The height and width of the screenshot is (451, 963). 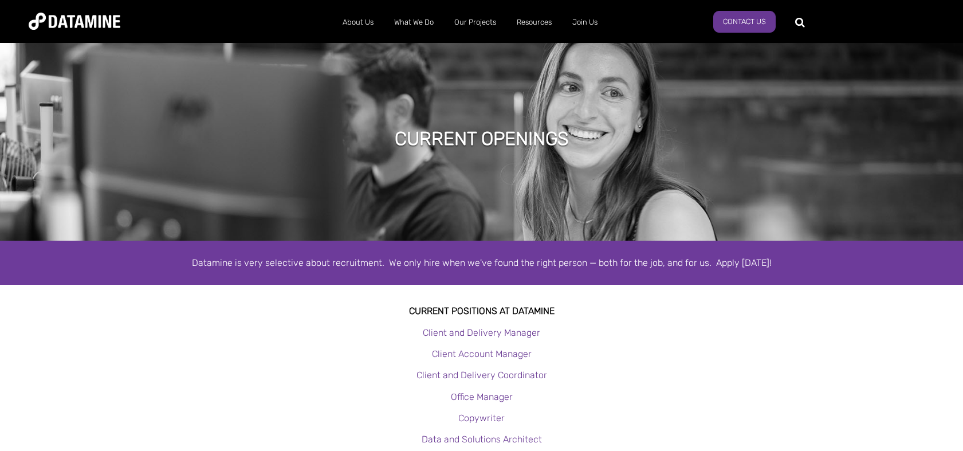 I want to click on div: Datamine is very selective about recruitment. We only hire when we've found the right person — bo..., so click(x=482, y=262).